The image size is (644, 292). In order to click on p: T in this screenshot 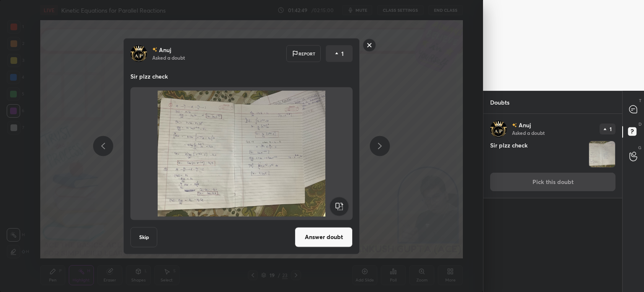, I will do `click(641, 100)`.